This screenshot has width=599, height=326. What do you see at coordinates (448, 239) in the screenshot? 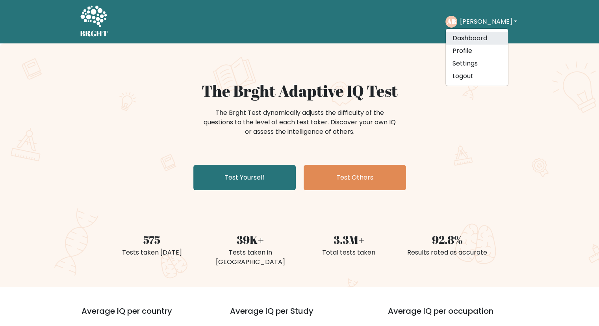
I see `div: 92.8%` at bounding box center [448, 239].